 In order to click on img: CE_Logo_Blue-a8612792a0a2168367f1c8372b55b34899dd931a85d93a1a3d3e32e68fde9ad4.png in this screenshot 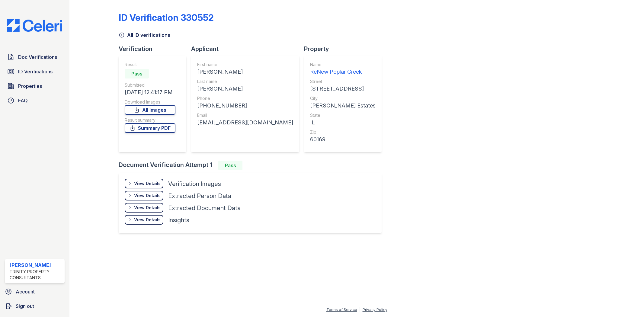, I will do `click(35, 25)`.